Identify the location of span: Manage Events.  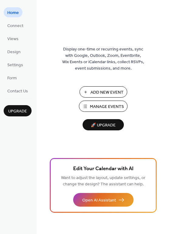
(107, 106).